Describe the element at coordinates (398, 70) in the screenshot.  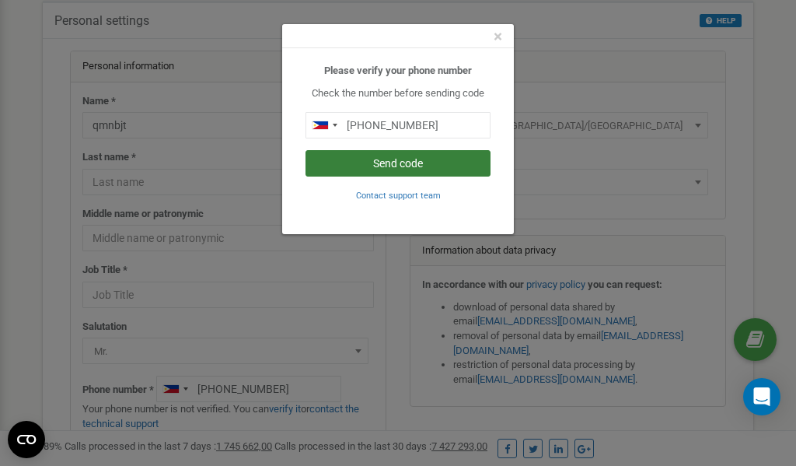
I see `b: Please verify your phone number` at that location.